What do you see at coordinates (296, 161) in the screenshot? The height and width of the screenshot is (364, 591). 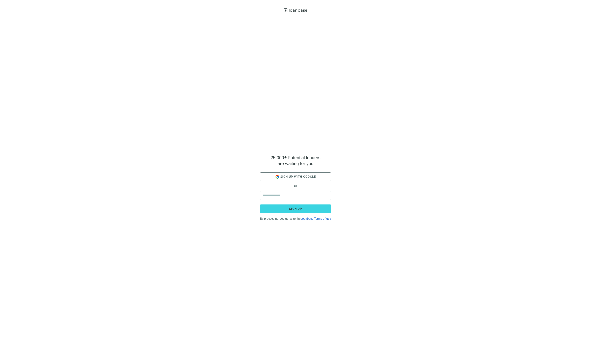 I see `h4: Potential lenders are waiting for you` at bounding box center [296, 161].